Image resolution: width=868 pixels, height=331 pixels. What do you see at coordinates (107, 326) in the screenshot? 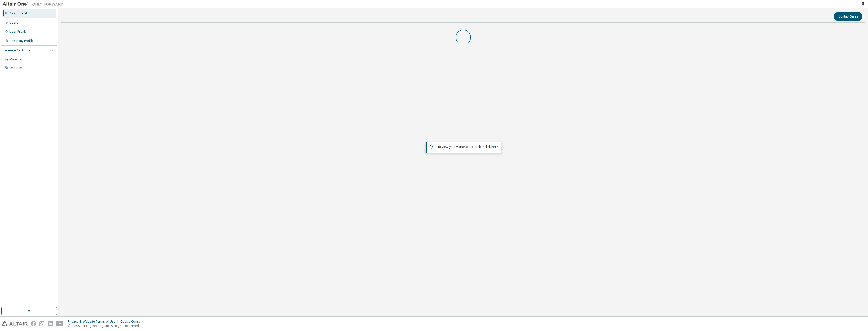
I see `p: © 2025 Altair Engineering, Inc. All Rights Reserved.` at bounding box center [107, 326].